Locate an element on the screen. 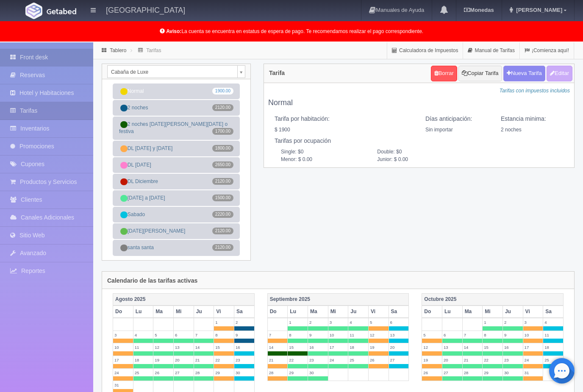  label: 15 is located at coordinates (492, 347).